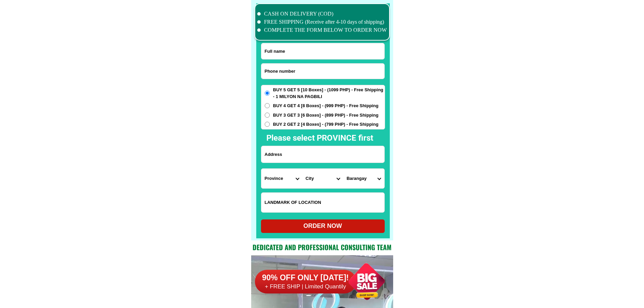  I want to click on li: COMPLETE THE FORM BELOW TO ORDER NOW, so click(322, 30).